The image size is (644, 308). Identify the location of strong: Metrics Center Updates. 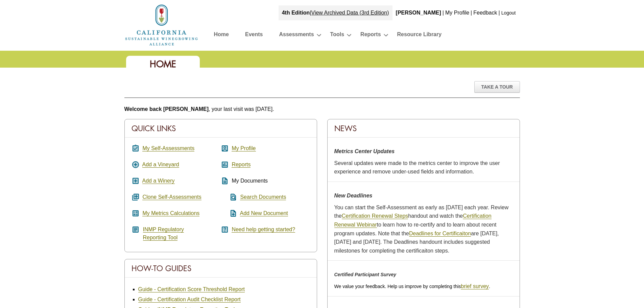
(365, 151).